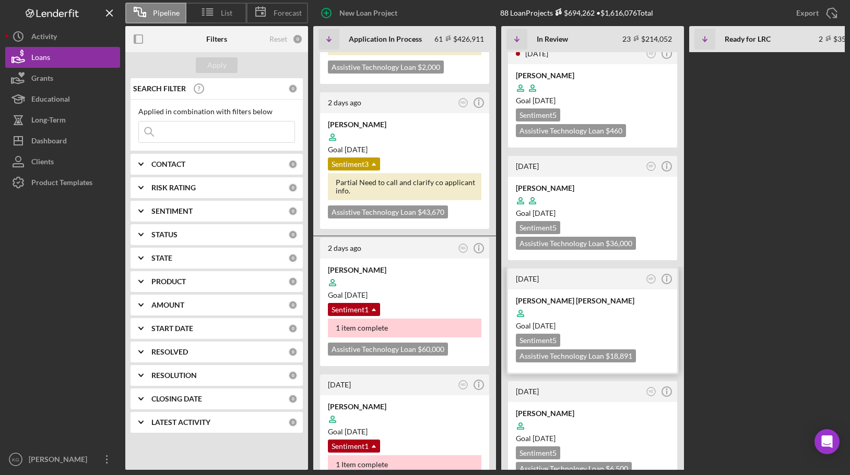 Image resolution: width=850 pixels, height=475 pixels. Describe the element at coordinates (63, 78) in the screenshot. I see `button: Grants` at that location.